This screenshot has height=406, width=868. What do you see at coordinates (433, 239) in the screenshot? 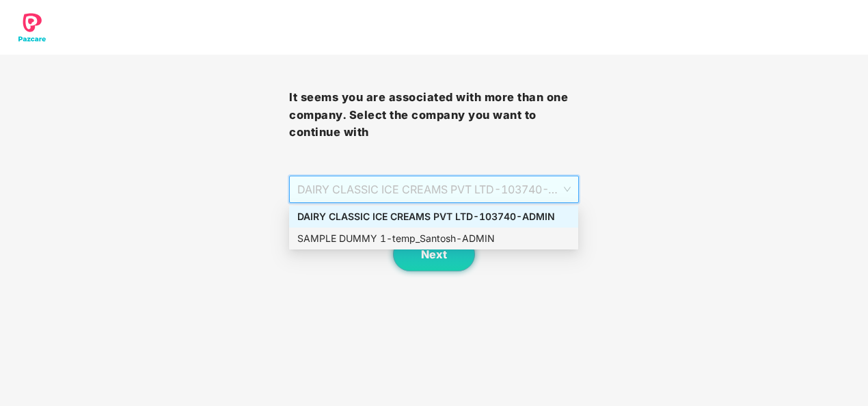
I see `div: SAMPLE DUMMY 1 - temp_Santosh - ADMIN` at bounding box center [433, 239].